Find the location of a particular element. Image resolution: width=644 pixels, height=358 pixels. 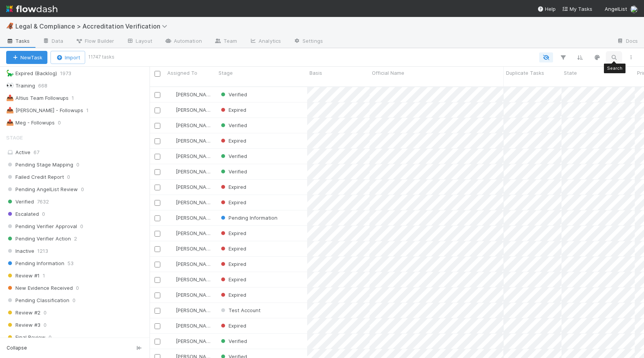

a: Team is located at coordinates (225, 42).